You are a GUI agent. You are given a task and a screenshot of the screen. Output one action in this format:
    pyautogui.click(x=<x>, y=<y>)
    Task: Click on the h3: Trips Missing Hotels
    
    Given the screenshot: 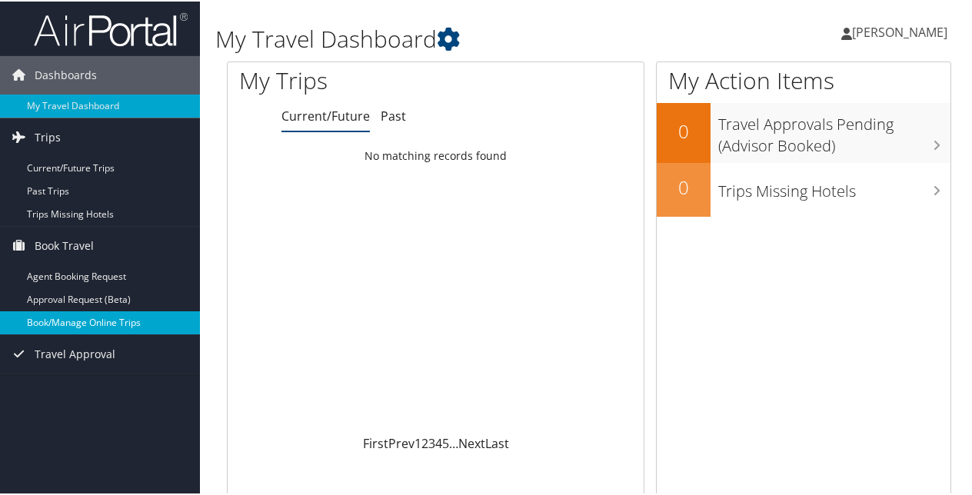 What is the action you would take?
    pyautogui.click(x=834, y=186)
    